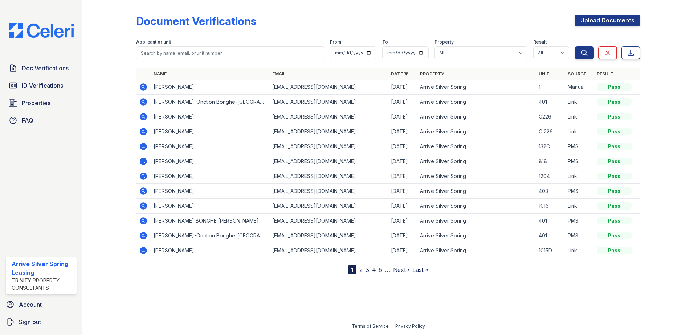 The width and height of the screenshot is (694, 335). I want to click on a: Email, so click(279, 74).